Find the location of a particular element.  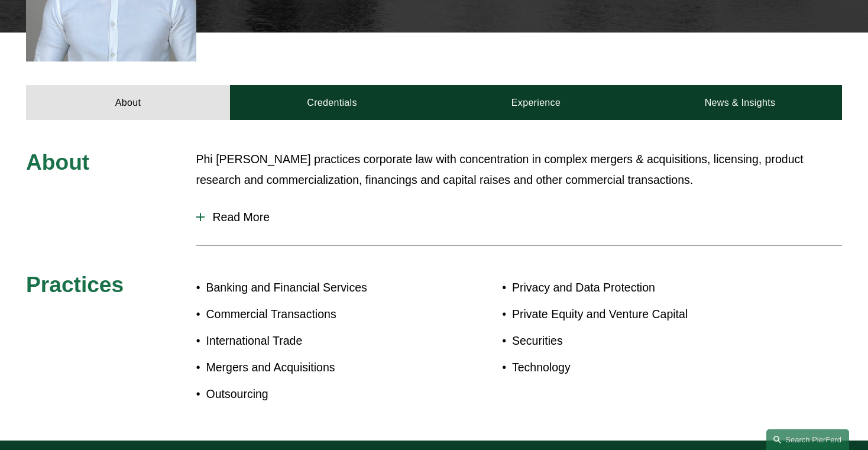

p: Outsourcing is located at coordinates (320, 393).